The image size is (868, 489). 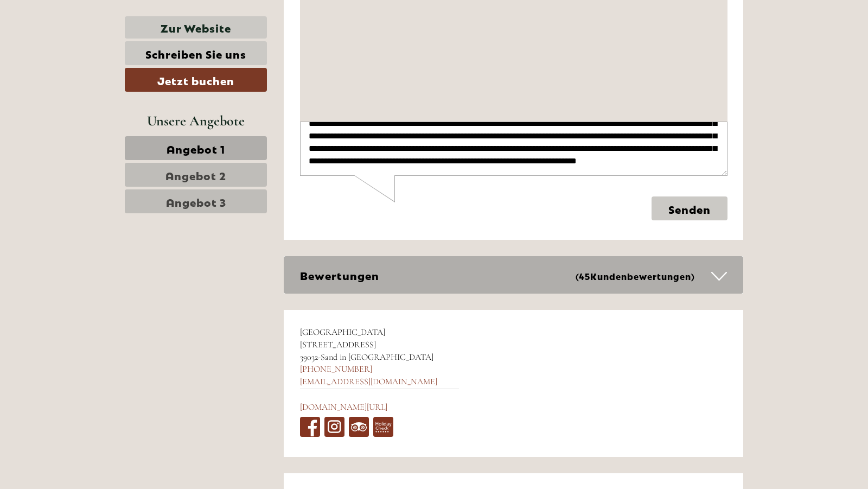 What do you see at coordinates (196, 174) in the screenshot?
I see `span: Angebot 2` at bounding box center [196, 174].